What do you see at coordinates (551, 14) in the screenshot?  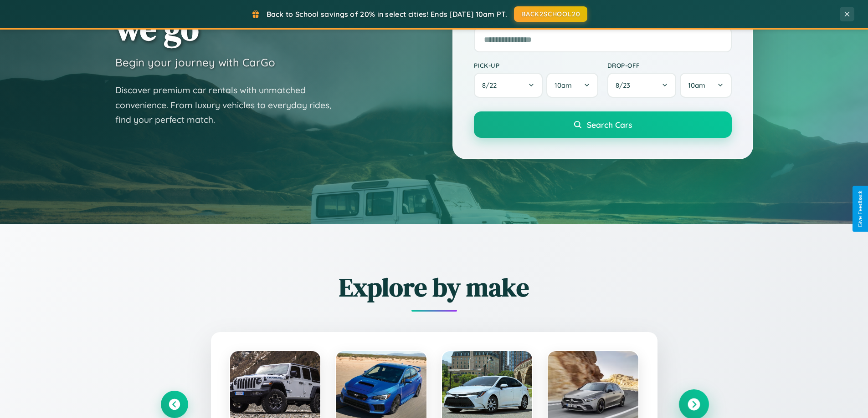 I see `button: BACK2SCHOOL20` at bounding box center [551, 14].